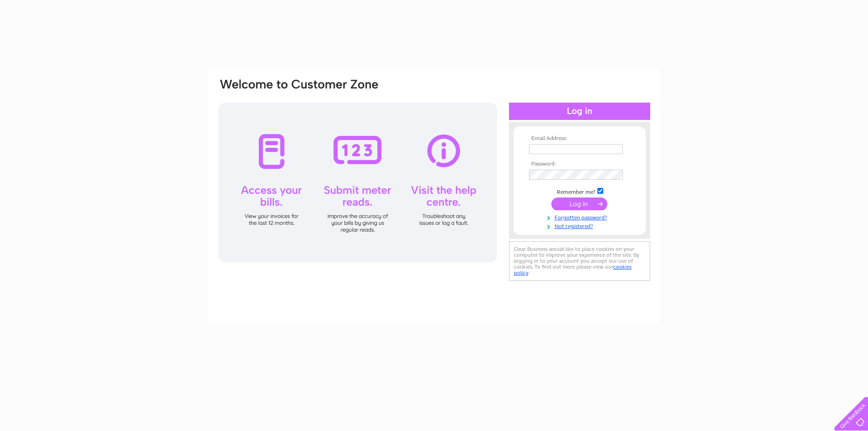 The image size is (868, 431). I want to click on a: Forgotten password?, so click(581, 216).